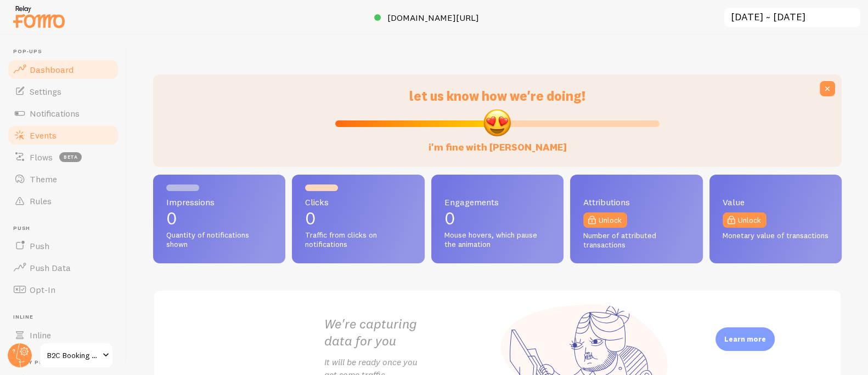  What do you see at coordinates (745, 339) in the screenshot?
I see `div: Learn more` at bounding box center [745, 339].